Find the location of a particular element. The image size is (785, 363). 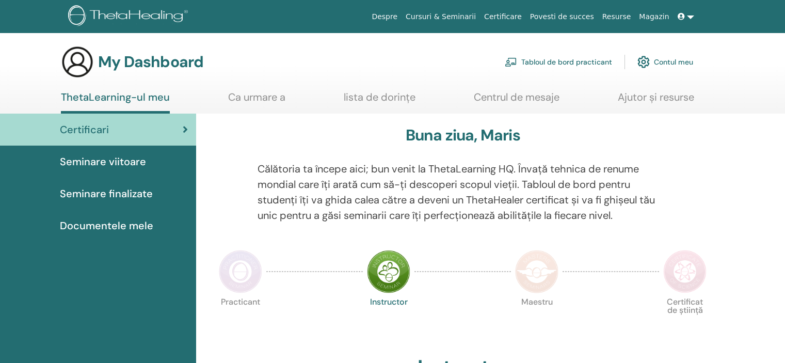

span: Certificari is located at coordinates (84, 130).